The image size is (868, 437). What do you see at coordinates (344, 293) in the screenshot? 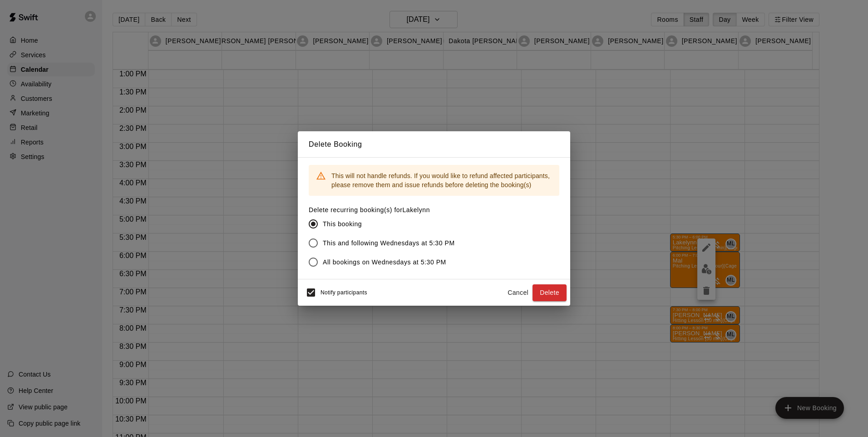
I see `span: Notify participants` at bounding box center [344, 293].